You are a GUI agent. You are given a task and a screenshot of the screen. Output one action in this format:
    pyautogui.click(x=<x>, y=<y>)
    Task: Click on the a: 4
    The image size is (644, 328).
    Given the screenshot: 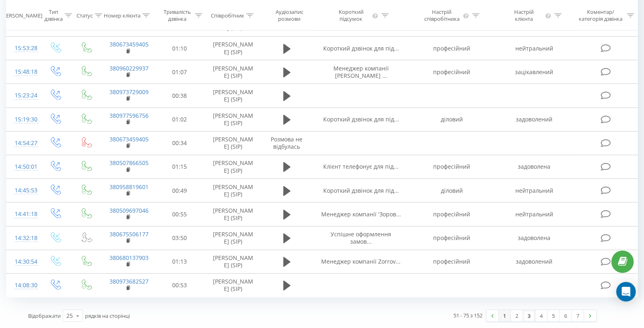 What is the action you would take?
    pyautogui.click(x=541, y=316)
    